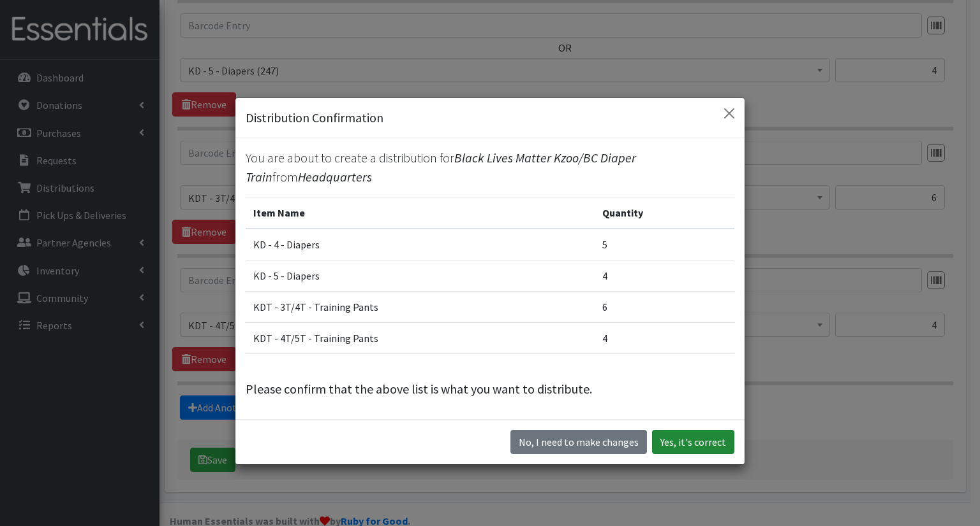  I want to click on p: You are about to create a distribution for from, so click(490, 167).